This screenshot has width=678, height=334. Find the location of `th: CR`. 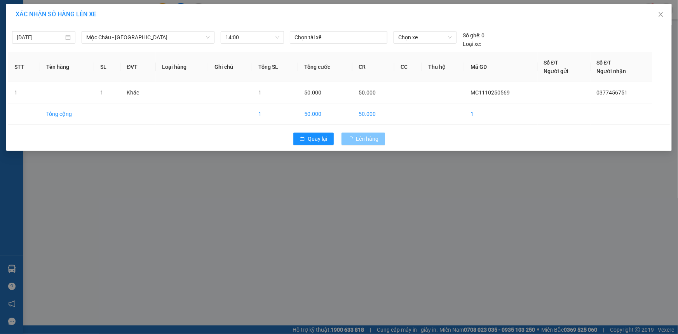

th: CR is located at coordinates (373, 67).